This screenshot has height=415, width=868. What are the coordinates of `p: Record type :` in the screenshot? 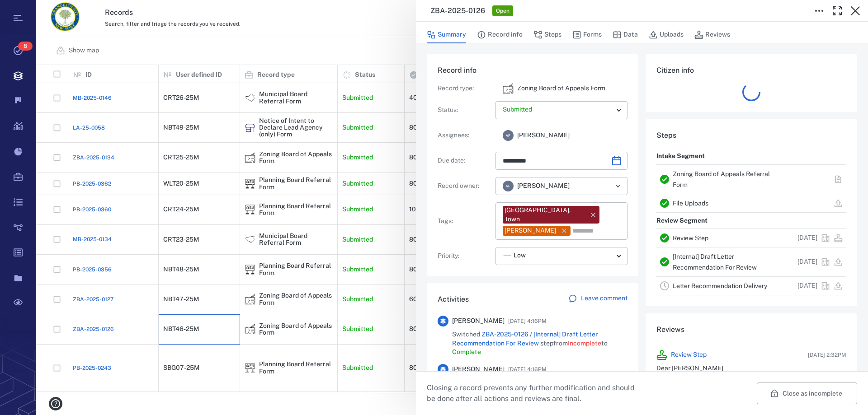 It's located at (465, 88).